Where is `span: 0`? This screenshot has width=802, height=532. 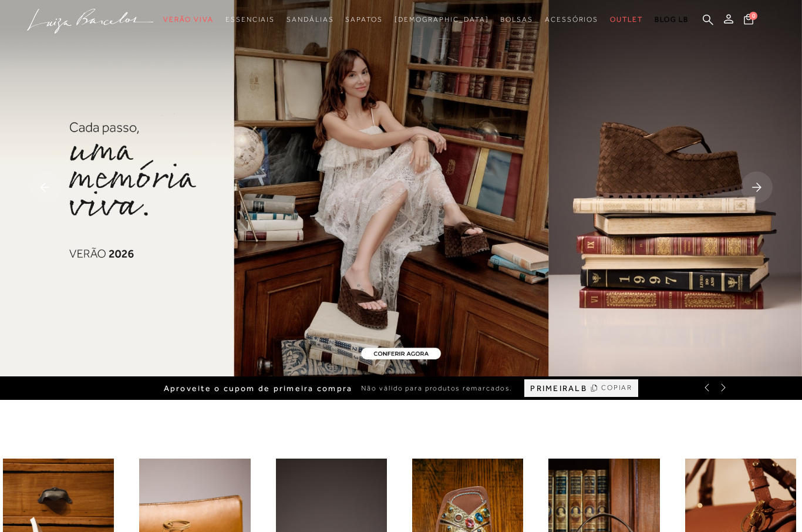
span: 0 is located at coordinates (753, 16).